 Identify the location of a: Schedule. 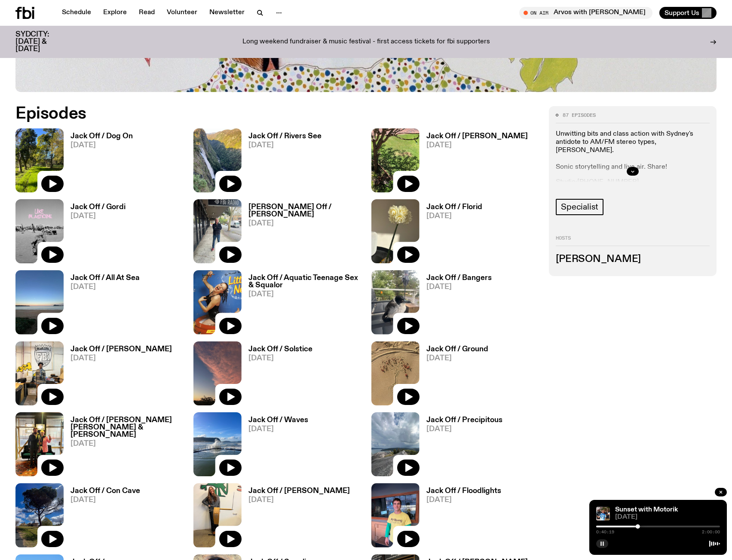
(76, 13).